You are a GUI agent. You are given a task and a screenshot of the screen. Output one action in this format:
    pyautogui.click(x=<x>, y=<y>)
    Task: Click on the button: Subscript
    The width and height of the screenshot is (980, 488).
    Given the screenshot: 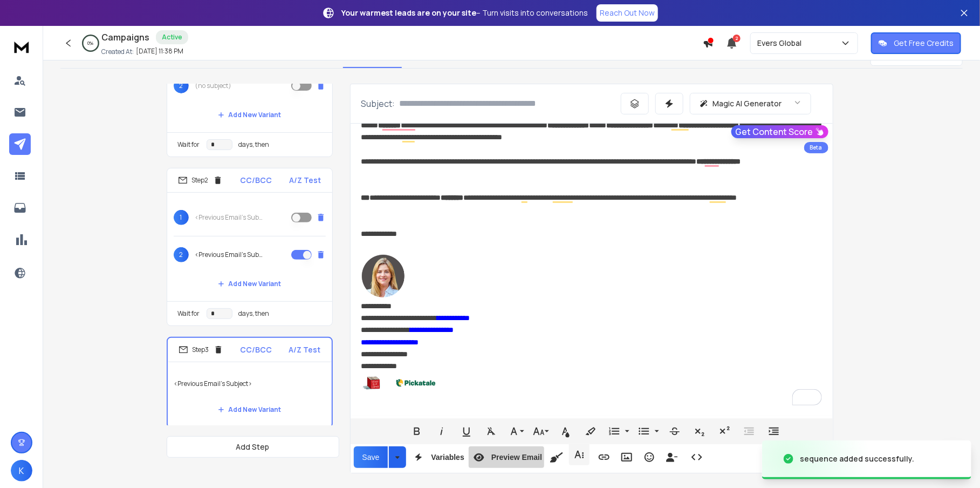 What is the action you would take?
    pyautogui.click(x=699, y=431)
    